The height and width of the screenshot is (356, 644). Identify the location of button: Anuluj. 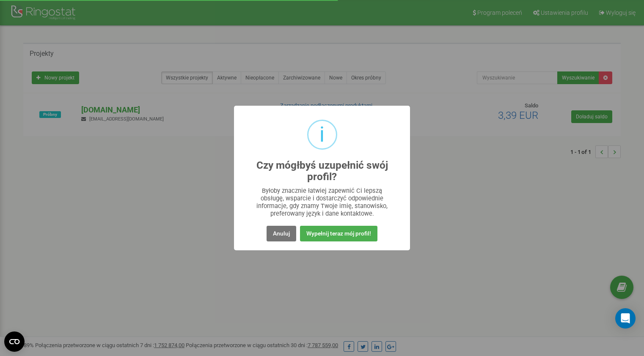
(282, 234).